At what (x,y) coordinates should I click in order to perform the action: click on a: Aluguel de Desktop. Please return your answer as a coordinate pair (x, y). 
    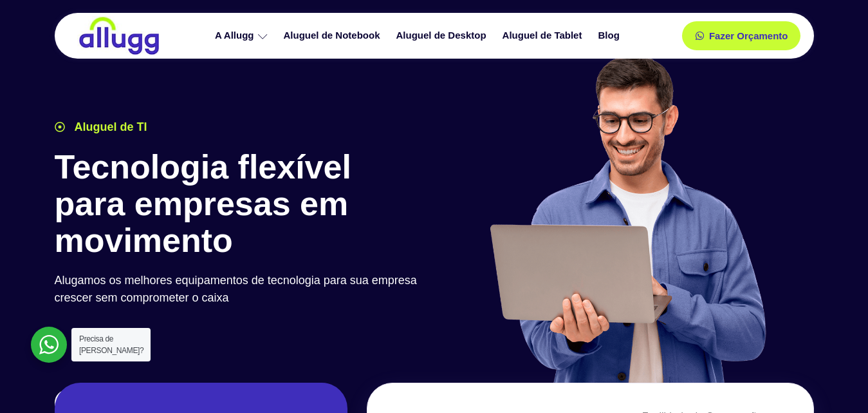
    Looking at the image, I should click on (443, 36).